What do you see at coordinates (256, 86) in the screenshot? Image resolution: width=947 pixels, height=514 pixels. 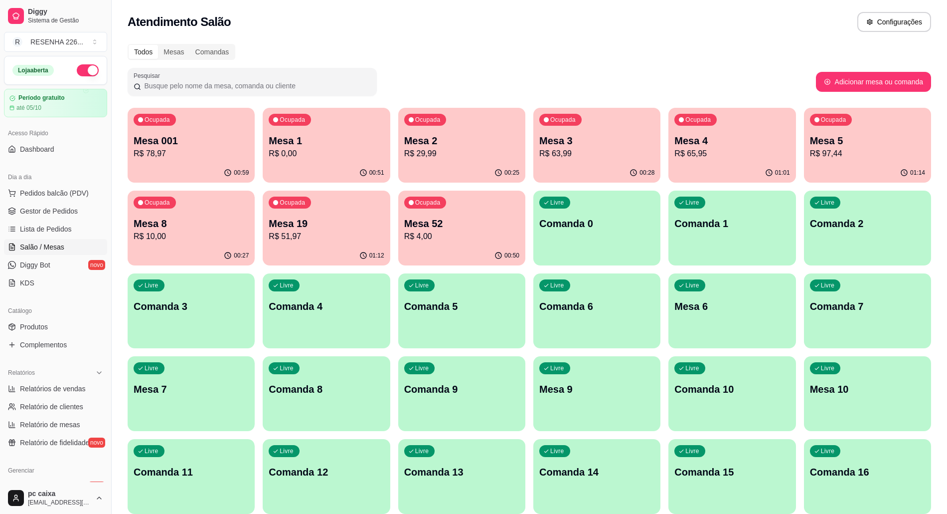 I see `input: Pesquisar` at bounding box center [256, 86].